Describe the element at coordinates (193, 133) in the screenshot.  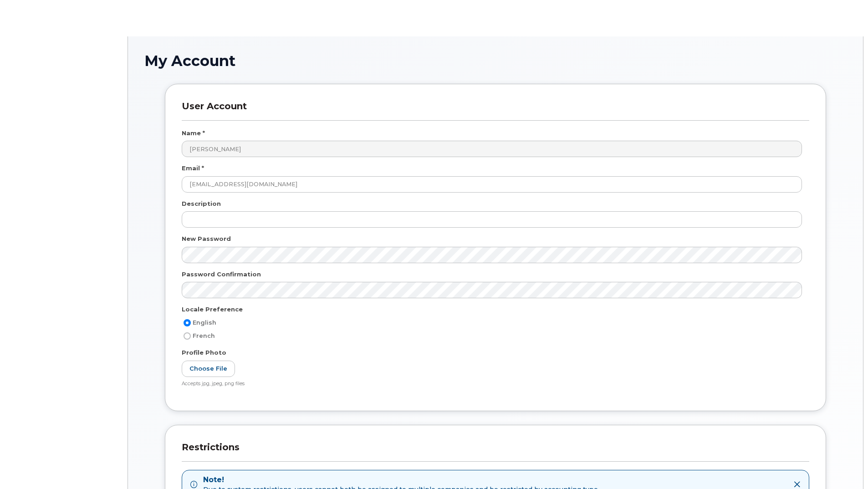
I see `label: Name *` at that location.